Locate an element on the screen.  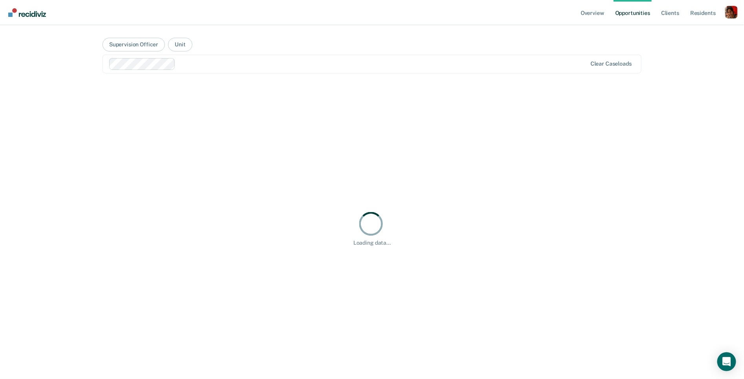
button: Profile dropdown button is located at coordinates (731, 12).